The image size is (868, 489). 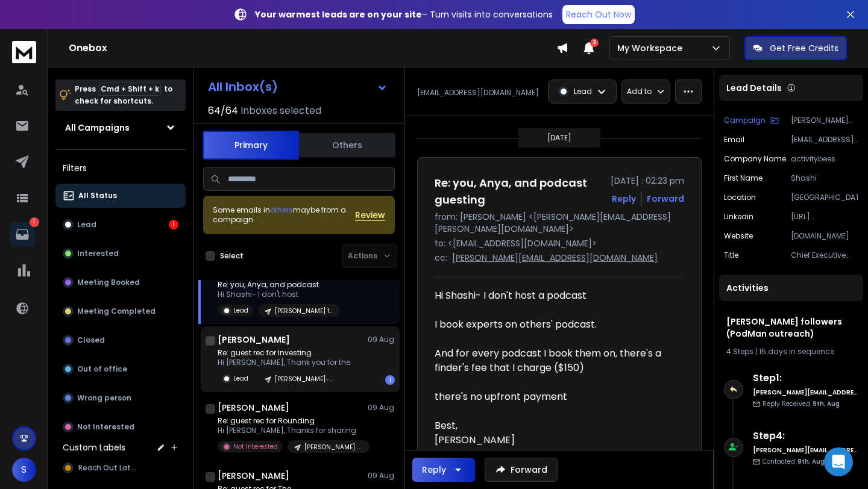 What do you see at coordinates (751, 120) in the screenshot?
I see `button: Campaign` at bounding box center [751, 120].